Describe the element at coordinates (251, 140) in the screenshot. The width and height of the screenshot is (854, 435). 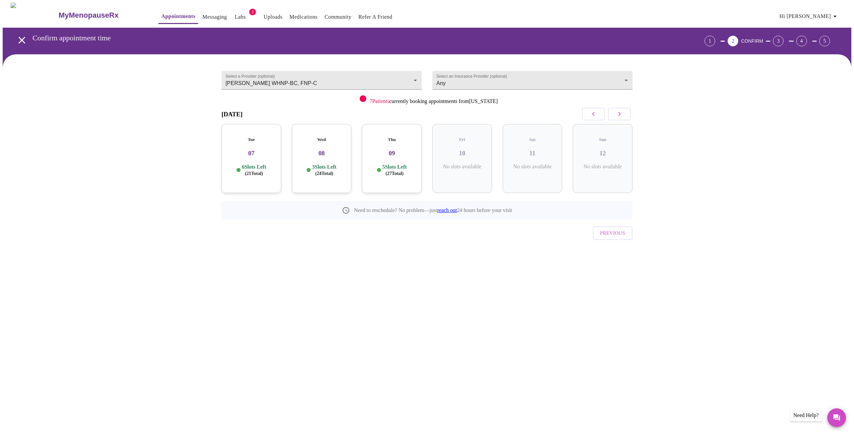
I see `h5: Tue` at that location.